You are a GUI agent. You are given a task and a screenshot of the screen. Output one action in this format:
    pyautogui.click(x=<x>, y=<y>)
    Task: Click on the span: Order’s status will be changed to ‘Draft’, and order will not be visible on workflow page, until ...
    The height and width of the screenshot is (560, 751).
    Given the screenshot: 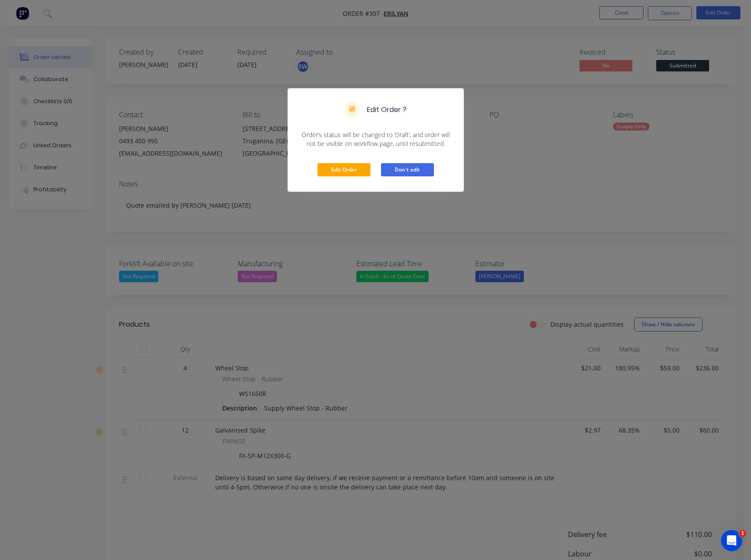 What is the action you would take?
    pyautogui.click(x=376, y=139)
    